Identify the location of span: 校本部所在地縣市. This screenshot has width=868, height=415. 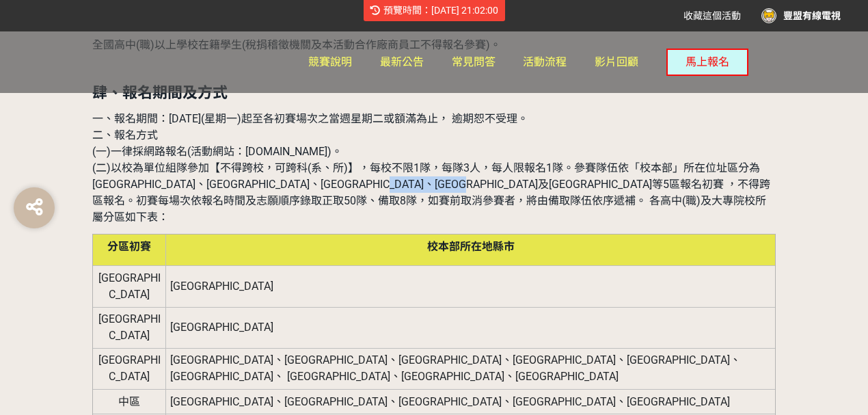
(471, 247).